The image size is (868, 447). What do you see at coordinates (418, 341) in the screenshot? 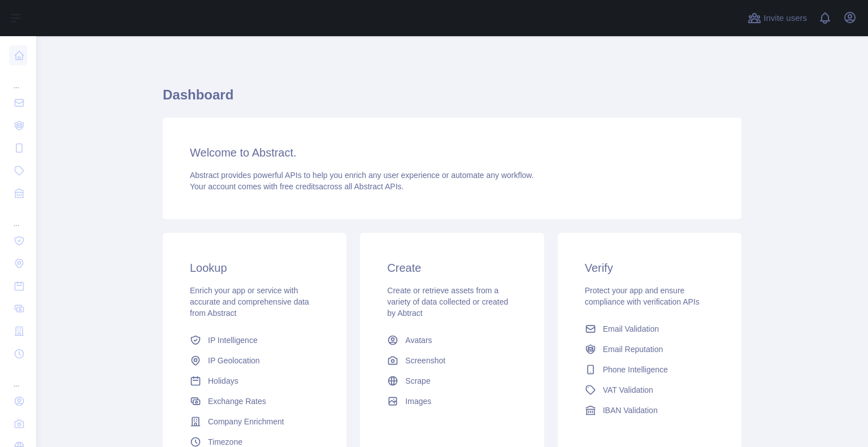
I see `span: Avatars` at bounding box center [418, 341].